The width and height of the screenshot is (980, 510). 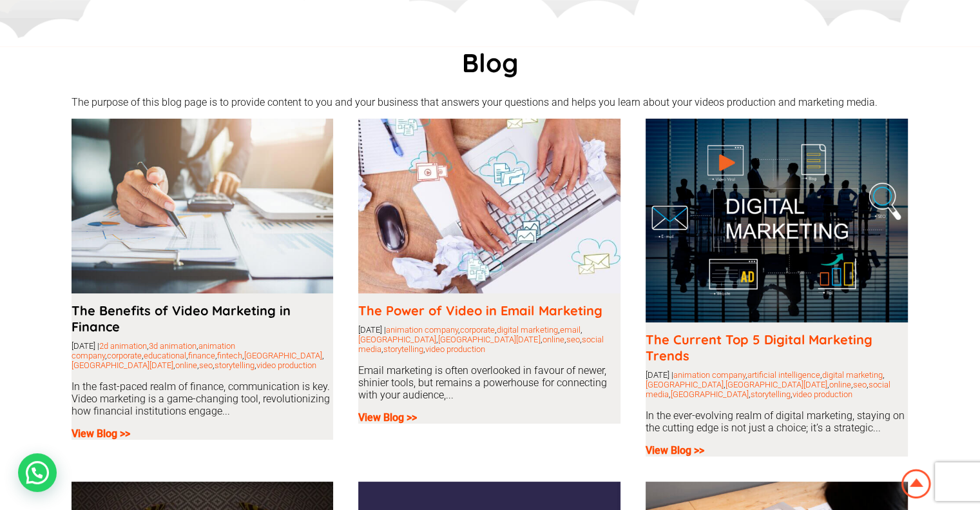 I want to click on a: 3d animation, so click(x=173, y=346).